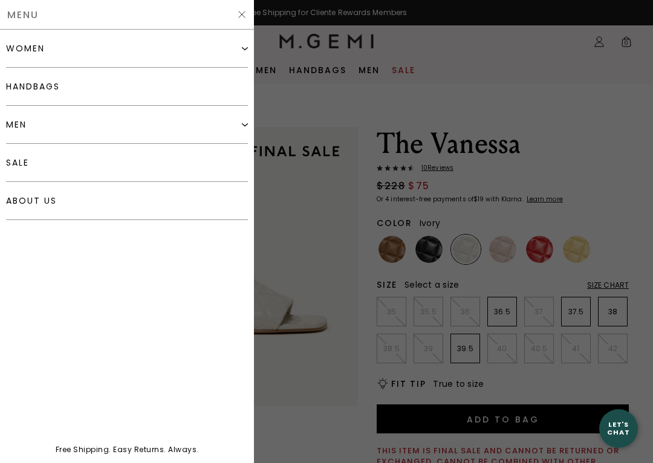  I want to click on a: handbags, so click(127, 86).